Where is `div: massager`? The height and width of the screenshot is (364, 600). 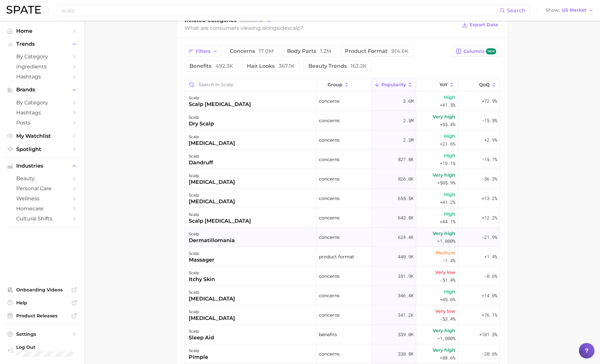
div: massager is located at coordinates (201, 260).